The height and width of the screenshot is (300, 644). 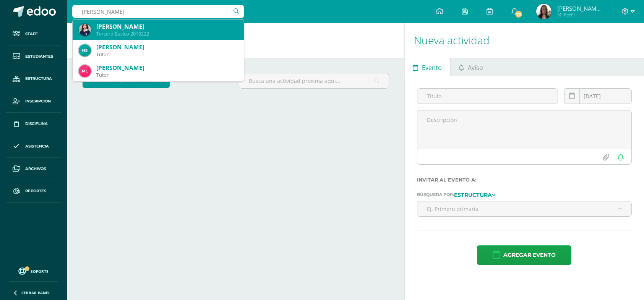 I want to click on img: 009dd03157aa69bd74ad7a8ff6af09f1.png, so click(x=85, y=71).